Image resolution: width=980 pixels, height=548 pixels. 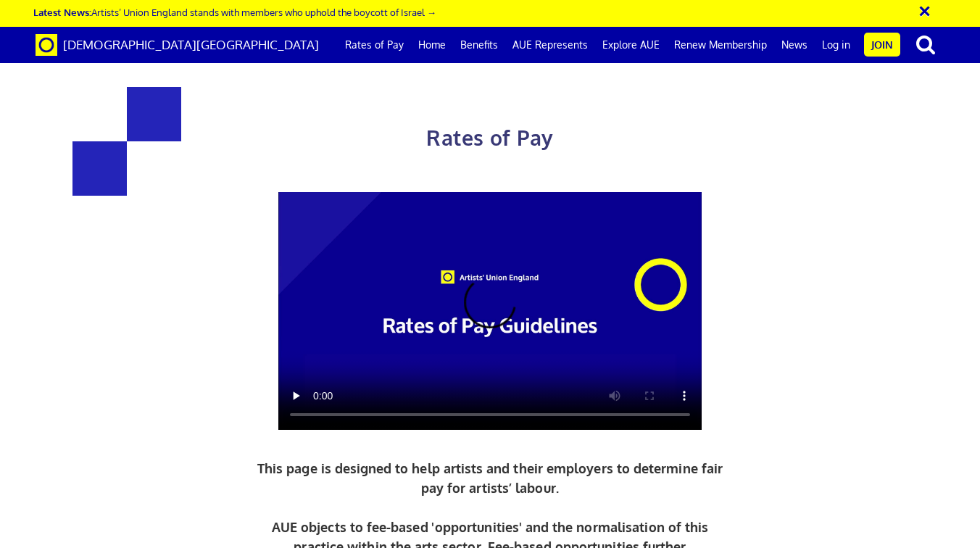 I want to click on a: Join, so click(x=882, y=44).